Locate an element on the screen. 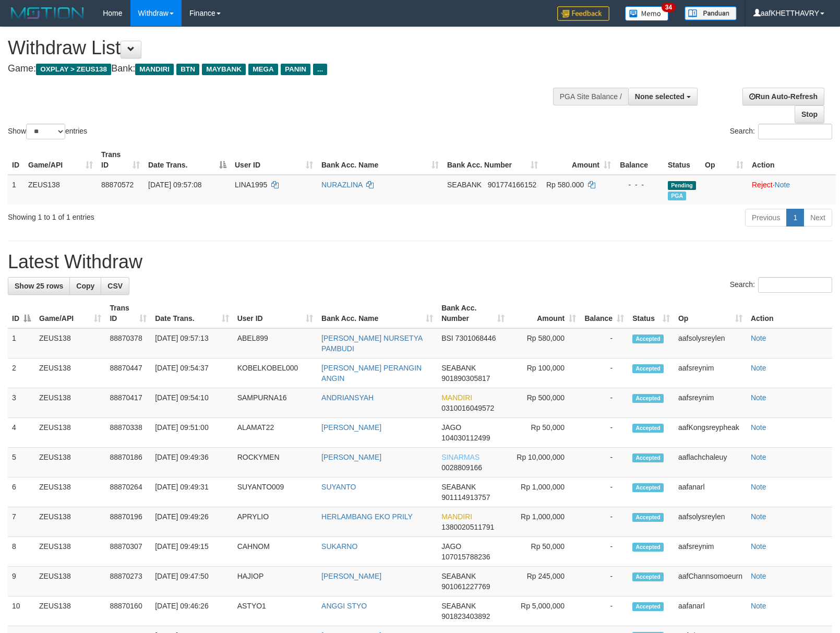 This screenshot has width=840, height=633. td: ABEL899 is located at coordinates (275, 343).